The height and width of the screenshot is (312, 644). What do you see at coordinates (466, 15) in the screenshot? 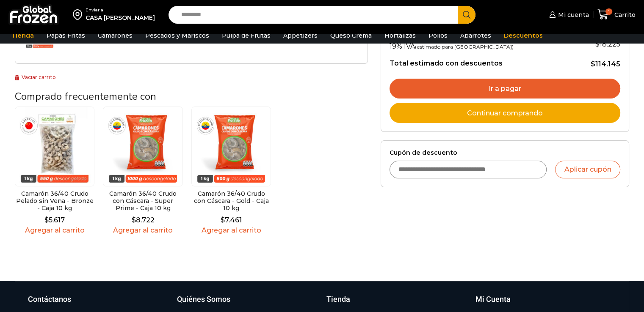
I see `button: Search button` at bounding box center [466, 15].